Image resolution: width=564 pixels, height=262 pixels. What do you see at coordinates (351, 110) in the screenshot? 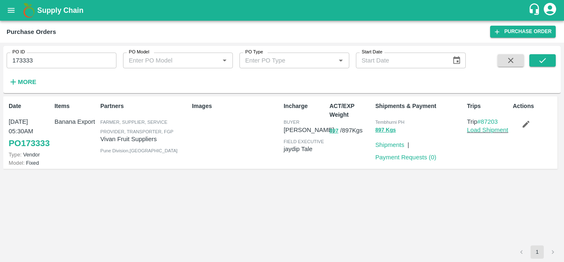
I see `p: ACT/EXP Weight` at bounding box center [351, 110].